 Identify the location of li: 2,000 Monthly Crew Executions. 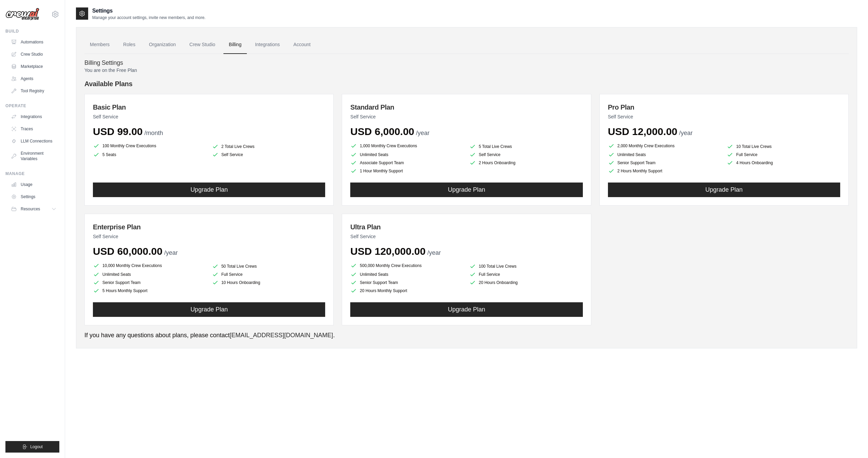
(664, 146).